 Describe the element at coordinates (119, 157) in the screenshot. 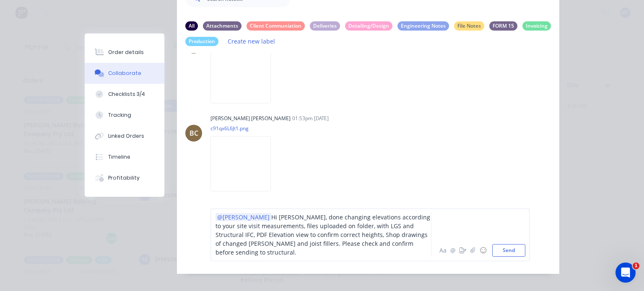

I see `div: Timeline` at that location.